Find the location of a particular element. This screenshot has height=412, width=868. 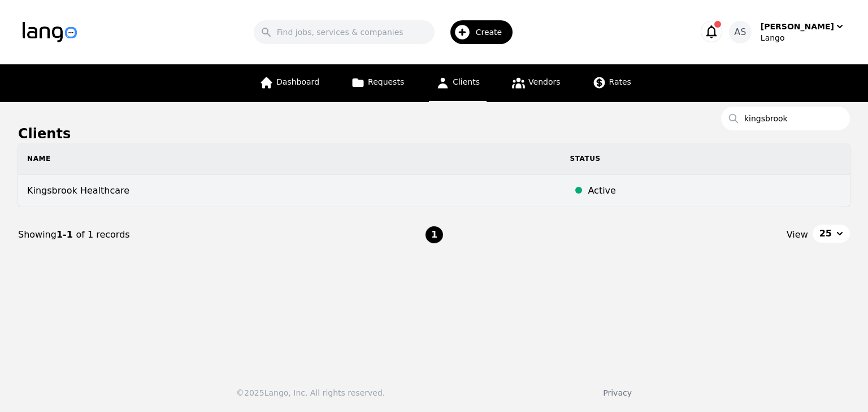

span: Clients is located at coordinates (466, 82).